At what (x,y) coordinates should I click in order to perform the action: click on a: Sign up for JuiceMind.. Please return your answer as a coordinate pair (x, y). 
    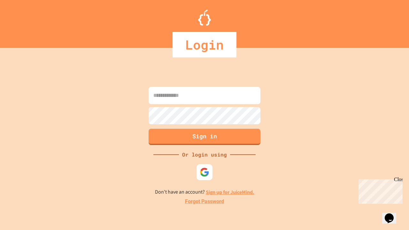
    Looking at the image, I should click on (230, 192).